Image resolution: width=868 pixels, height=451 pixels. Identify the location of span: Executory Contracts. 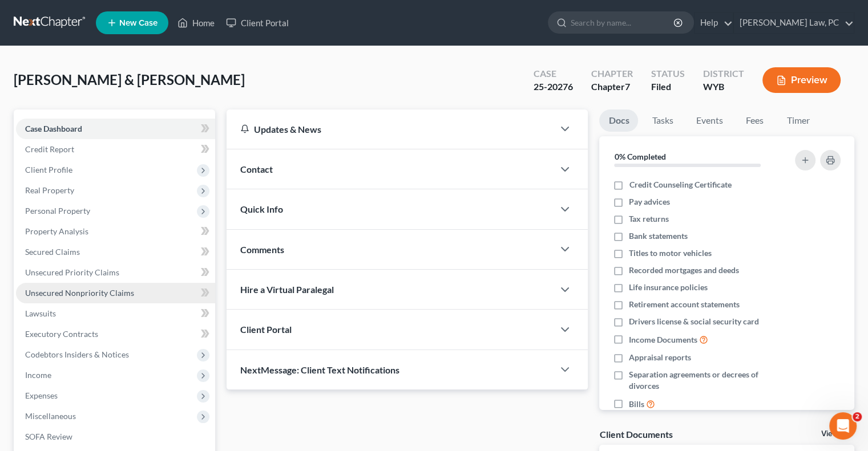
(61, 333).